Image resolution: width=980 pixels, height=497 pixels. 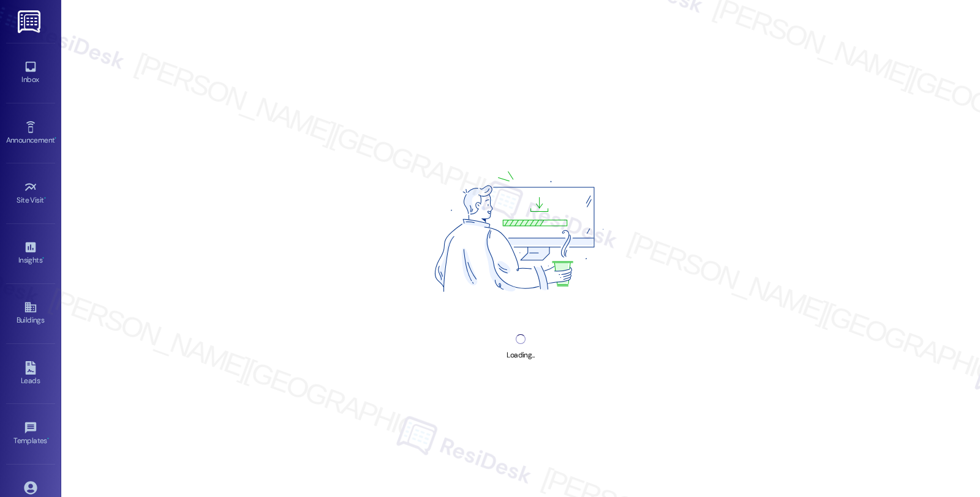 I want to click on a: Leads, so click(x=30, y=374).